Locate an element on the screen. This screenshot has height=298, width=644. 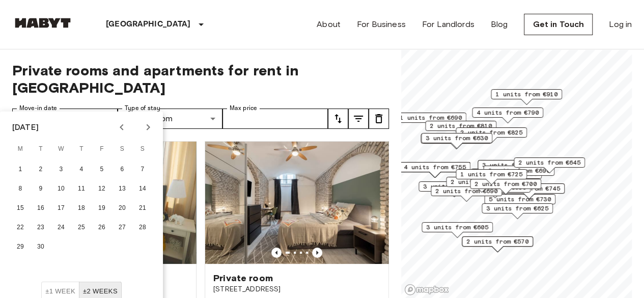
button: 16 is located at coordinates (41, 208).